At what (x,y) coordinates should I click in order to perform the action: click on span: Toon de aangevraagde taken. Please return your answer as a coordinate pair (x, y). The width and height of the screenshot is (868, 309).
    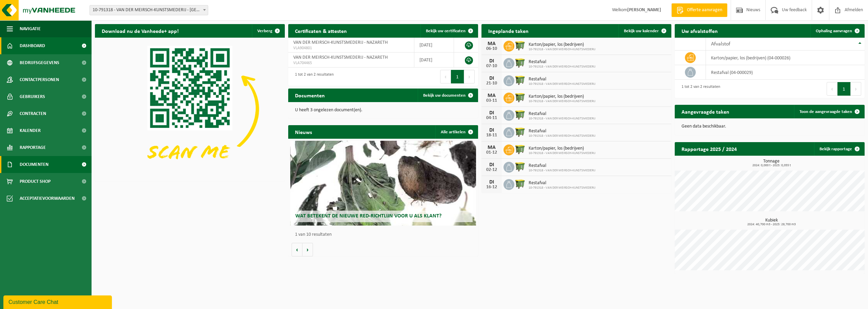
    Looking at the image, I should click on (825, 111).